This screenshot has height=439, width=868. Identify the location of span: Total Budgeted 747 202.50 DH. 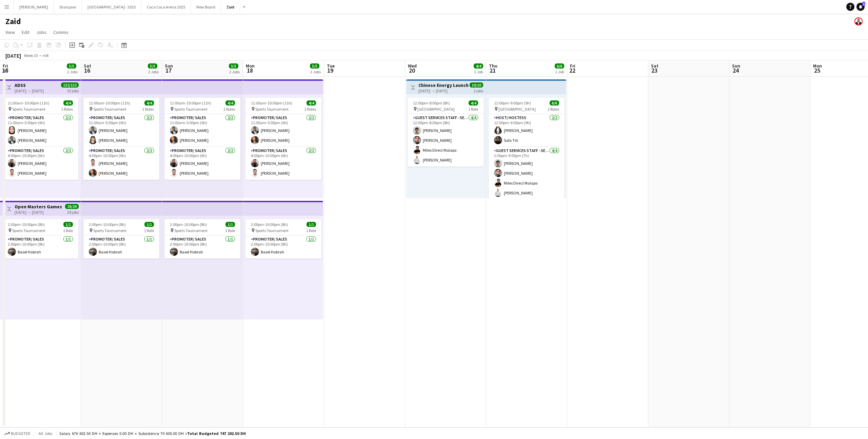
(216, 433).